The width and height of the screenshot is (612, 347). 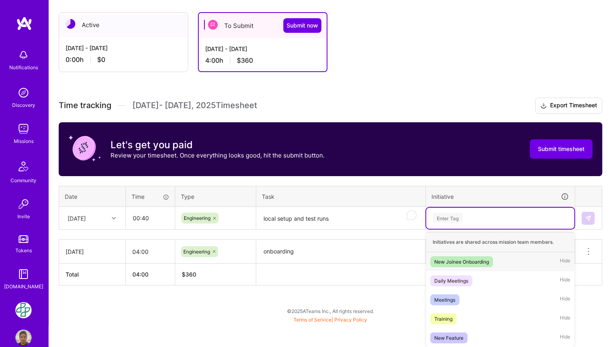 I want to click on th: 04:00, so click(x=151, y=274).